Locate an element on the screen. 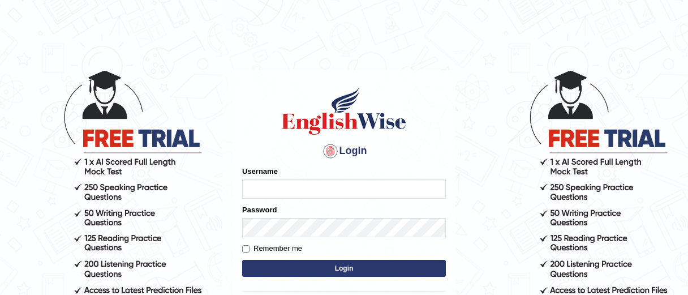  img: Logo of English Wise sign in for intelligent practice with AI is located at coordinates (344, 111).